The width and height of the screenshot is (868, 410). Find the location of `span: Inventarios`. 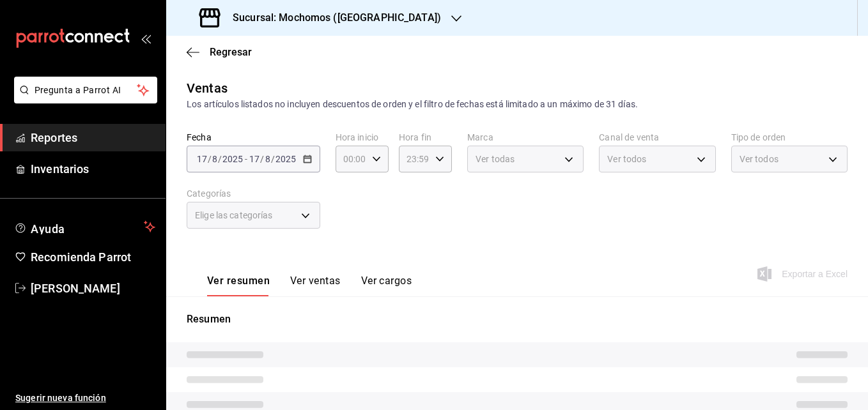

span: Inventarios is located at coordinates (93, 168).